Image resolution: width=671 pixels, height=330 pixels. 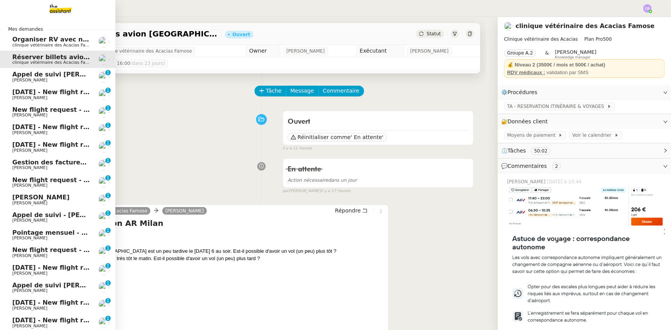 What do you see at coordinates (242, 35) in the screenshot?
I see `div: Ouvert` at bounding box center [242, 35].